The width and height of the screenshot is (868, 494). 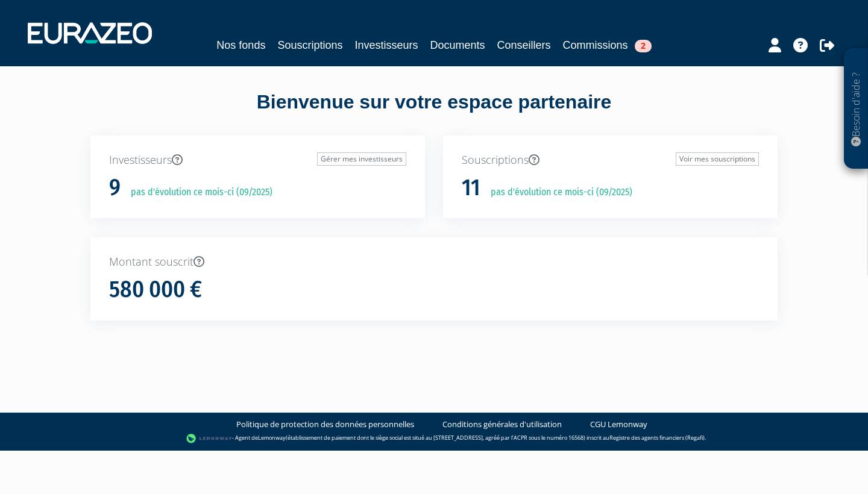 I want to click on a: Commissions2, so click(x=607, y=46).